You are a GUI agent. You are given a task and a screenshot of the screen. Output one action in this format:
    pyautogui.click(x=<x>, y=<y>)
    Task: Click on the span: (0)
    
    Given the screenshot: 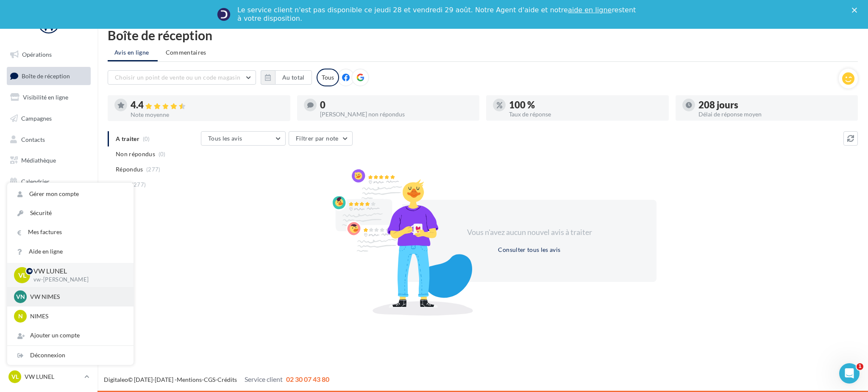 What is the action you would take?
    pyautogui.click(x=162, y=154)
    